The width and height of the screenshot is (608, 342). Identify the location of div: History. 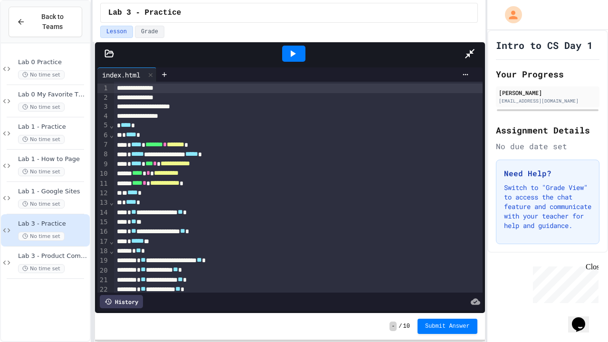
(121, 302).